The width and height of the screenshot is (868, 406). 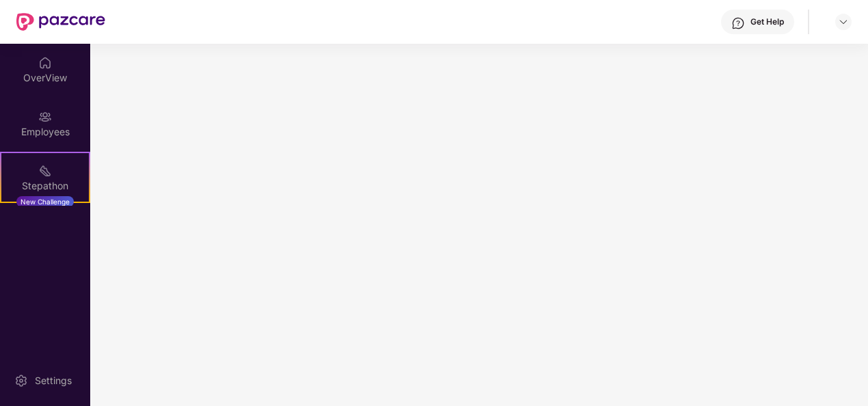 I want to click on img: svg+xml;base64,PHN2ZyBpZD0iSGVscC0zMngzMiIgeG1sbnM9Imh0dHA6Ly93d3cudzMub3JnLzIwMDAvc3ZnIiB3aWR0aD..., so click(x=739, y=23).